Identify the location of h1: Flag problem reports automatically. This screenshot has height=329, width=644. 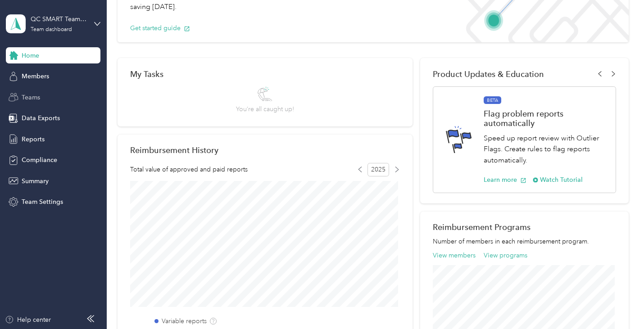
(544, 118).